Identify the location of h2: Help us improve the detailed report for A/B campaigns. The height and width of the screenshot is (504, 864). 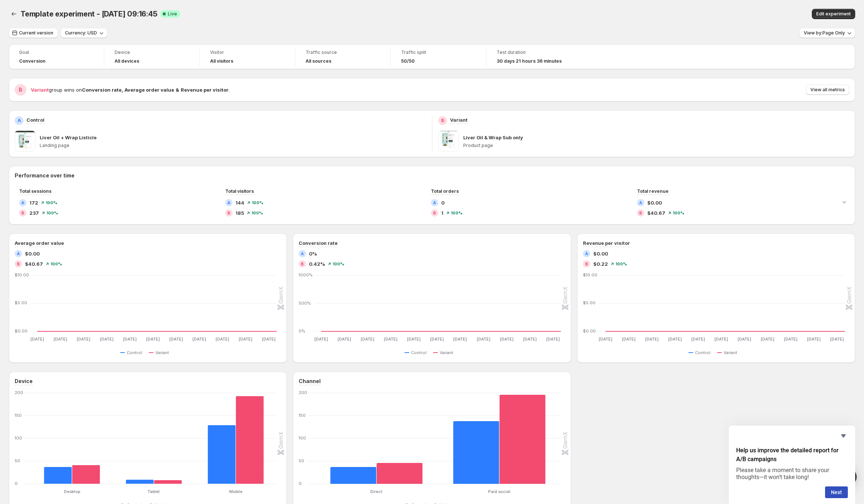
(792, 455).